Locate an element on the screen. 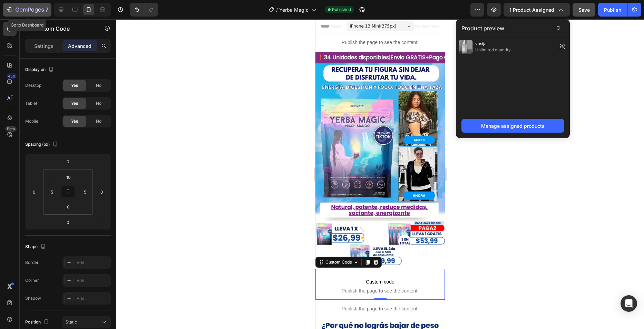 This screenshot has height=329, width=644. span: Static is located at coordinates (71, 322).